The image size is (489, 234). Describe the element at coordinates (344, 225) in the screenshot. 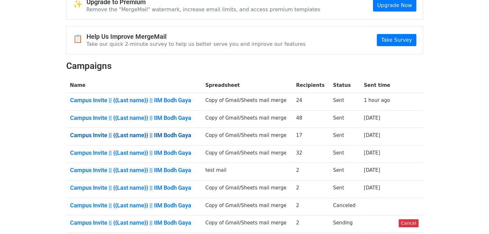

I see `td: Sending` at that location.